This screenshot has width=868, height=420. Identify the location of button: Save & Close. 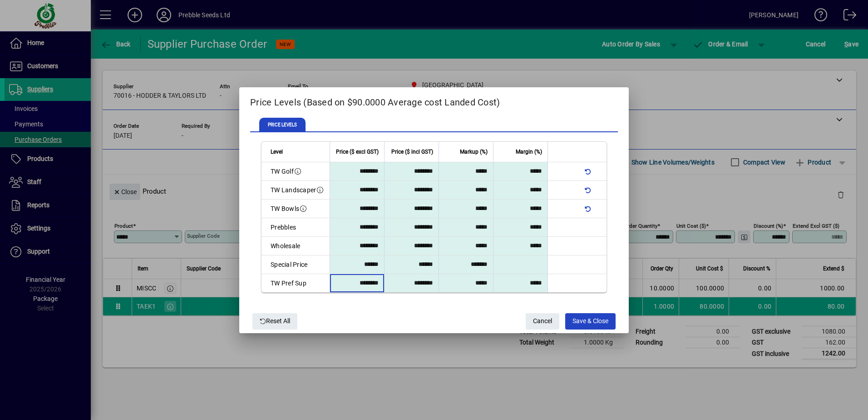
(591, 321).